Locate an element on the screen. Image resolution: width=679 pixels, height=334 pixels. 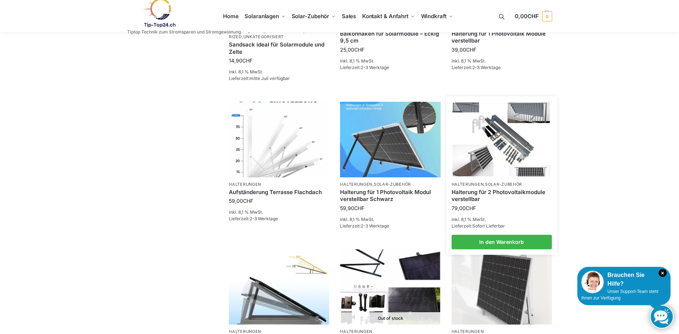
span: 0 is located at coordinates (547, 16).